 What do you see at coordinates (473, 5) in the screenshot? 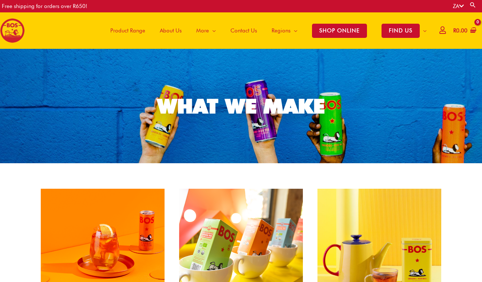
I see `a: Search button` at bounding box center [473, 5].